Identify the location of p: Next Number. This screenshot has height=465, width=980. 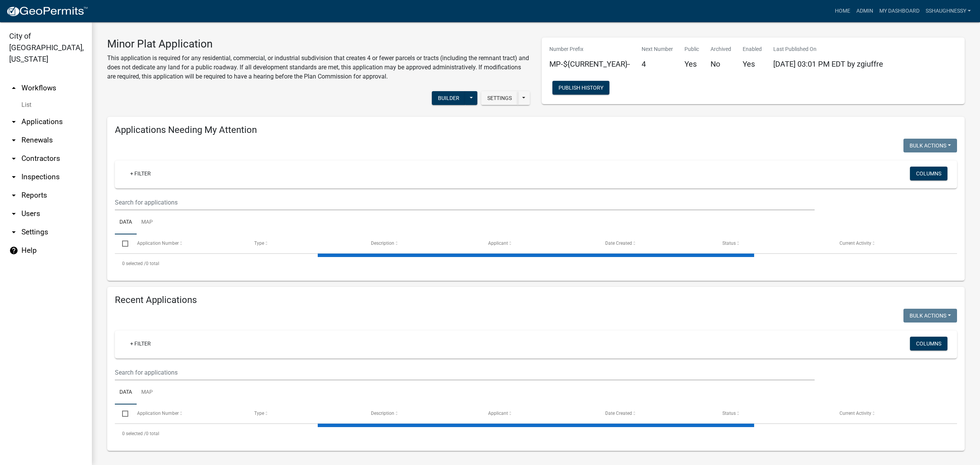
(657, 49).